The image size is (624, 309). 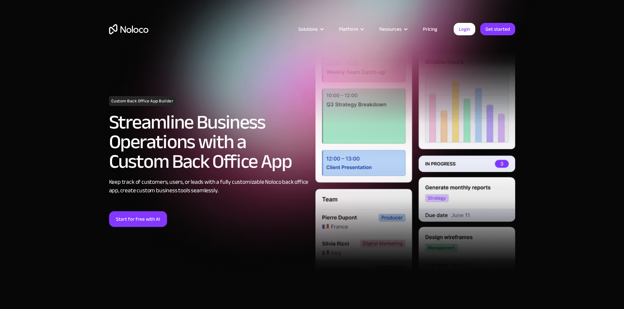 I want to click on a: Pricing, so click(x=430, y=29).